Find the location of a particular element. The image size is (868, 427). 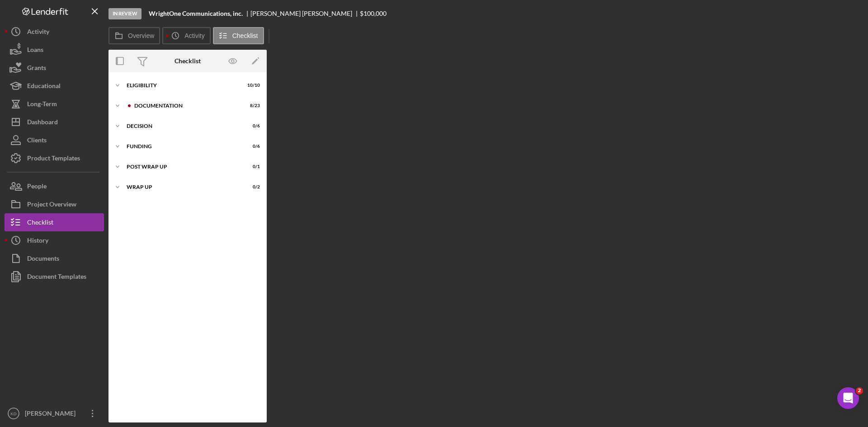

button: Loans is located at coordinates (54, 50).